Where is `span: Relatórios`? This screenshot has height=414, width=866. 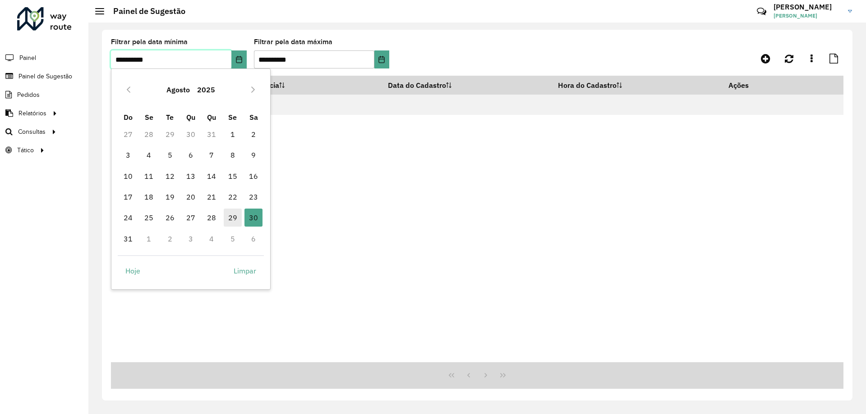 span: Relatórios is located at coordinates (32, 113).